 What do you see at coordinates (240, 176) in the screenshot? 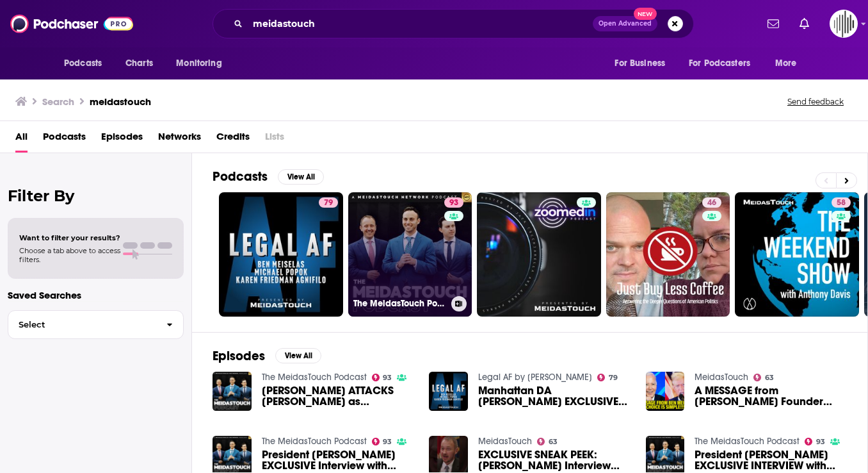
I see `h2: Podcasts` at bounding box center [240, 176].